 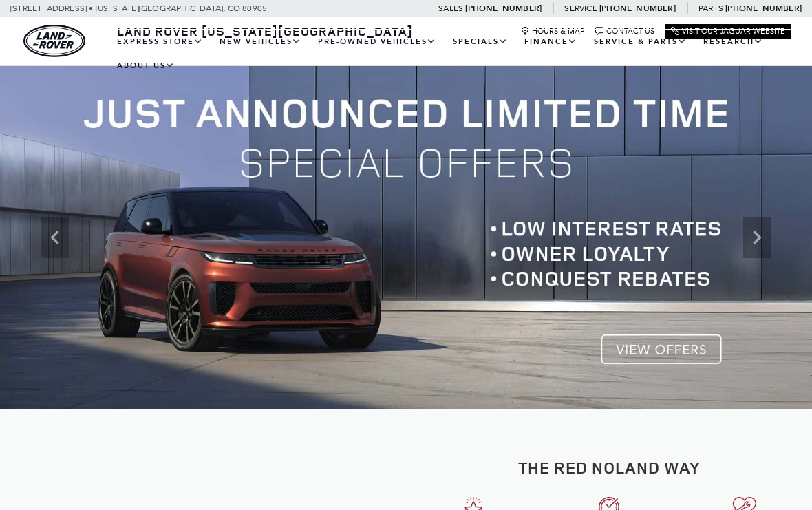 What do you see at coordinates (728, 31) in the screenshot?
I see `a: Visit Our Jaguar Website` at bounding box center [728, 31].